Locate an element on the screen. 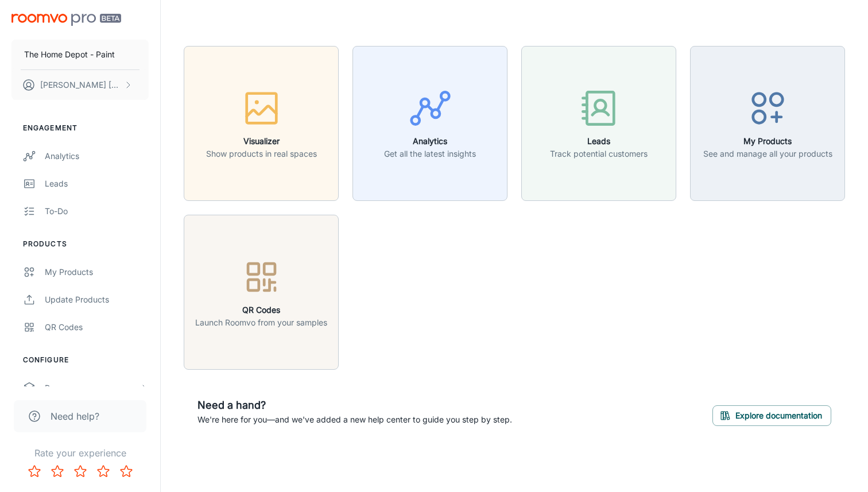  div: Leads is located at coordinates (96, 183).